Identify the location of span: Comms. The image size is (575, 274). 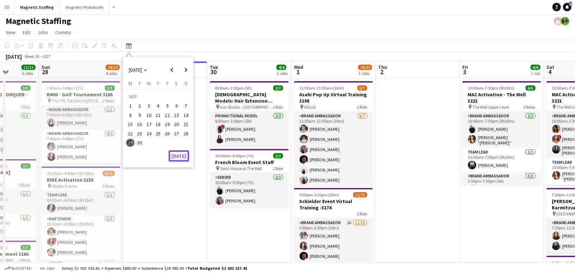
(63, 32).